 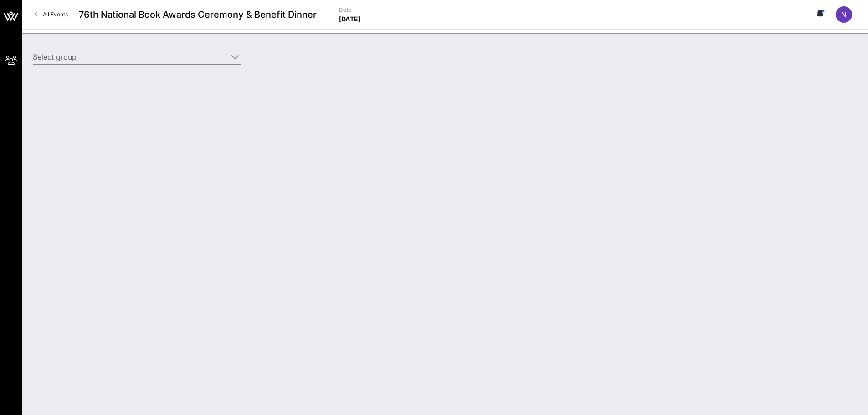 I want to click on span: All Events, so click(x=56, y=14).